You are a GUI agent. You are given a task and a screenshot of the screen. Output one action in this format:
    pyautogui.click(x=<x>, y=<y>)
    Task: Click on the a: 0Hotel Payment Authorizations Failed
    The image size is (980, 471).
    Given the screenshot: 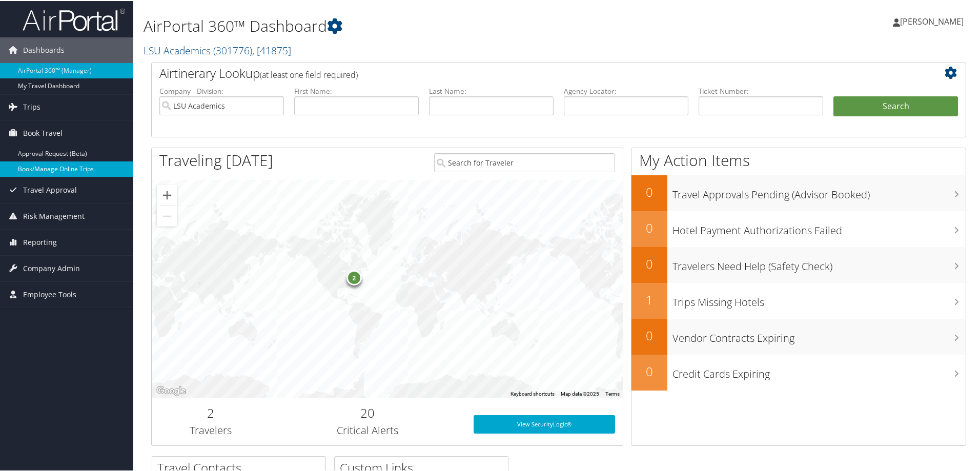 What is the action you would take?
    pyautogui.click(x=798, y=228)
    